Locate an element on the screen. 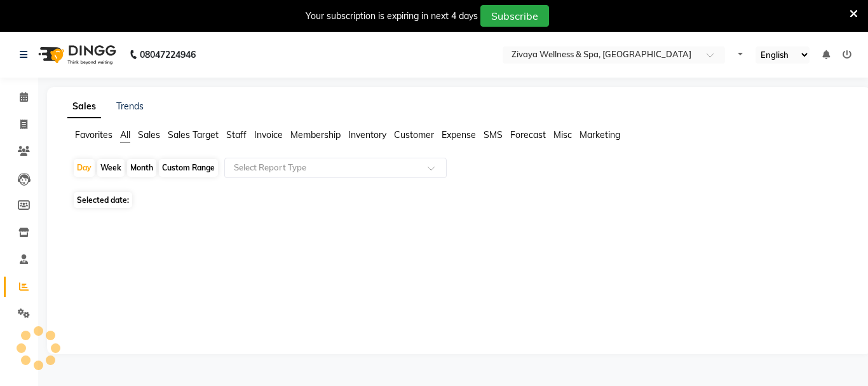 The image size is (868, 386). span: Sales is located at coordinates (149, 135).